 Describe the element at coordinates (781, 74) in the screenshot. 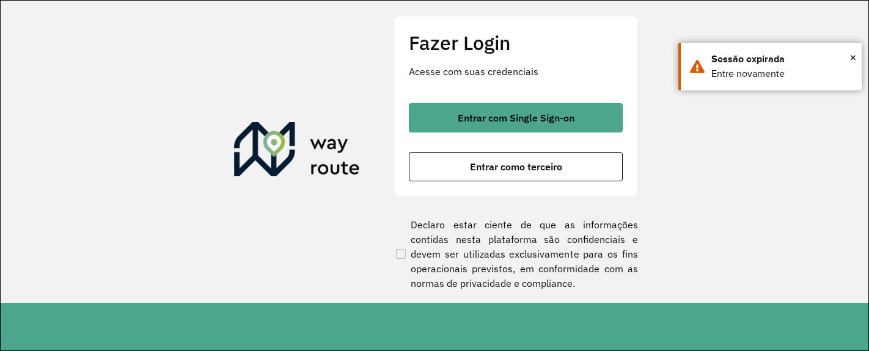

I see `div: Entre novamente` at that location.